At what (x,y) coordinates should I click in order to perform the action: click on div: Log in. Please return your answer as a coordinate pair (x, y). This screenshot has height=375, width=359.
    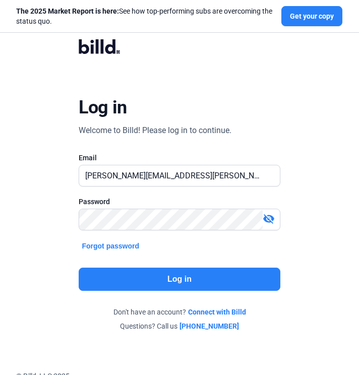
    Looking at the image, I should click on (102, 107).